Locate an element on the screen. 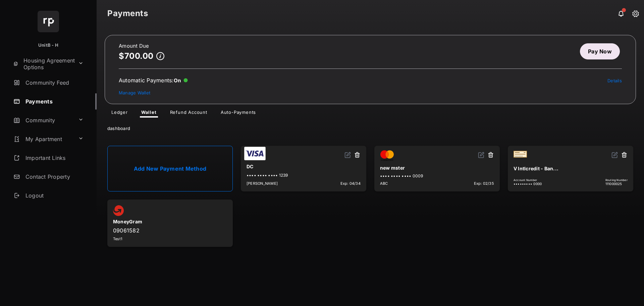 This screenshot has height=306, width=644. span: Account Number is located at coordinates (528, 180).